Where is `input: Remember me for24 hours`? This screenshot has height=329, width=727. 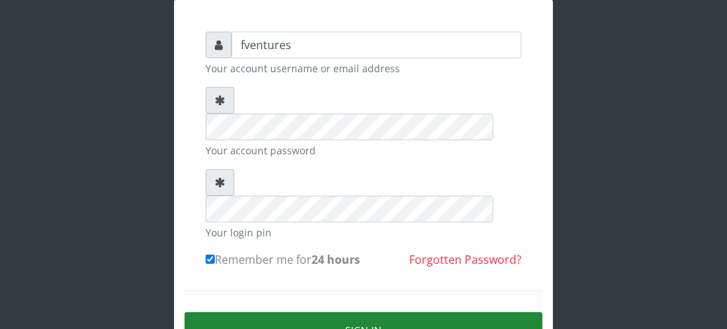
input: Remember me for24 hours is located at coordinates (210, 259).